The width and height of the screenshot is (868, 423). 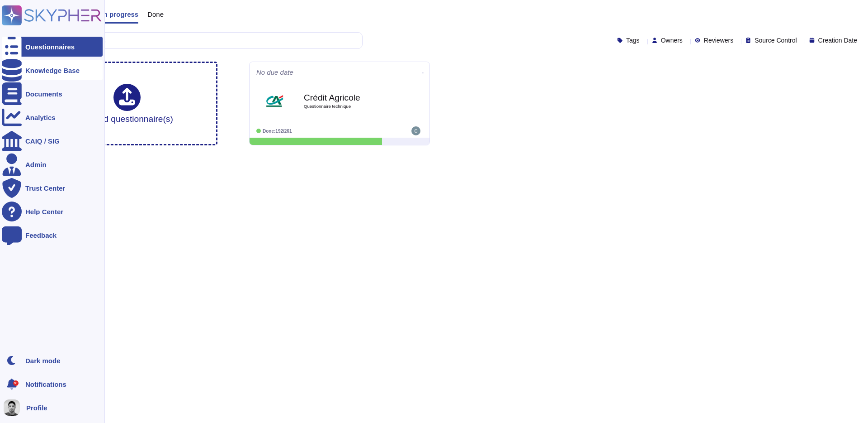 I want to click on a: Analytics, so click(x=52, y=117).